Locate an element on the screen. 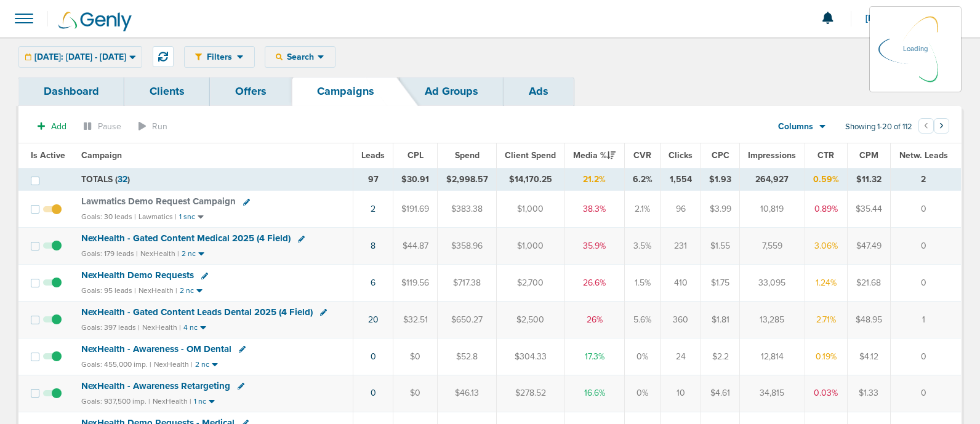 Image resolution: width=980 pixels, height=424 pixels. span: CPM is located at coordinates (869, 155).